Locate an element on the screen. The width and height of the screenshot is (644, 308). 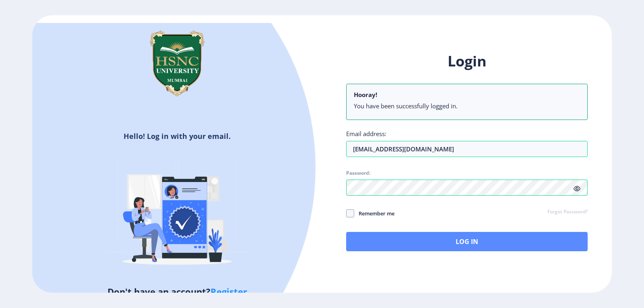
span: Remember me is located at coordinates (374, 214).